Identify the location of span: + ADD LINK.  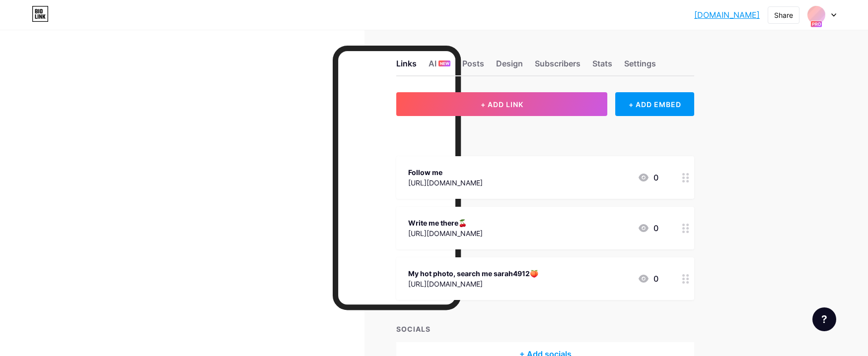
(502, 104).